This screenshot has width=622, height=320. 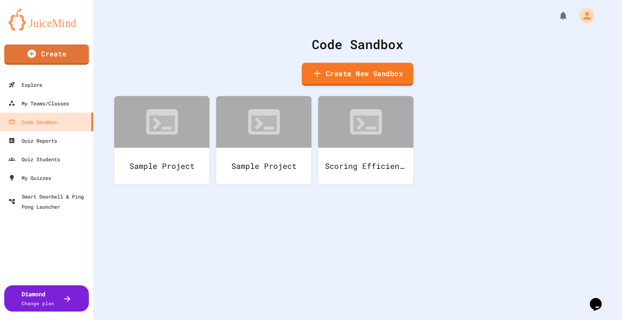 I want to click on div: Quiz Students, so click(x=34, y=159).